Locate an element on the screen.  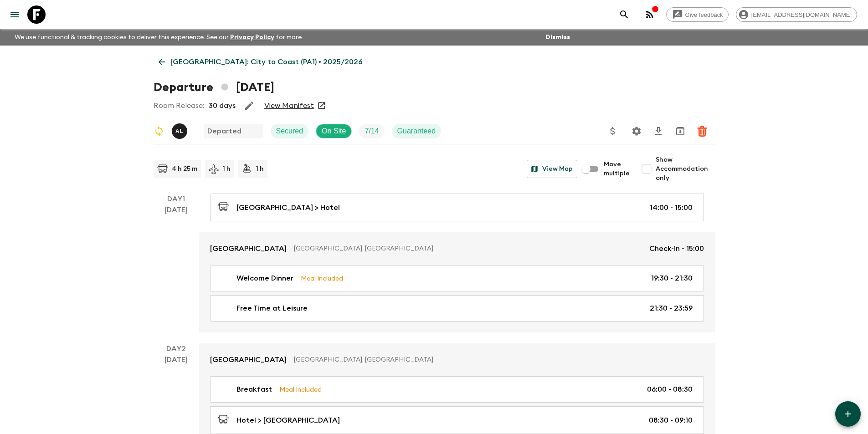
span: Abdiel Luis is located at coordinates (181, 130).